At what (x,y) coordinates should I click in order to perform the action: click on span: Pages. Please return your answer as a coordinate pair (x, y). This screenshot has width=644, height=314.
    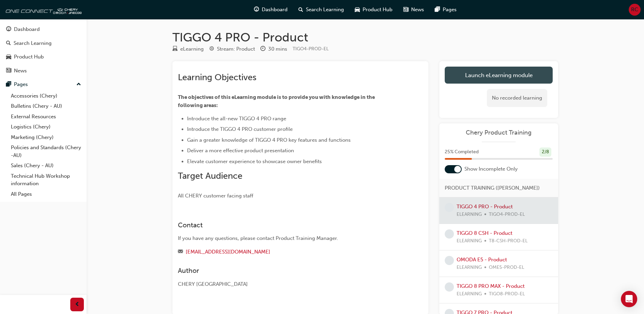
    Looking at the image, I should click on (449, 10).